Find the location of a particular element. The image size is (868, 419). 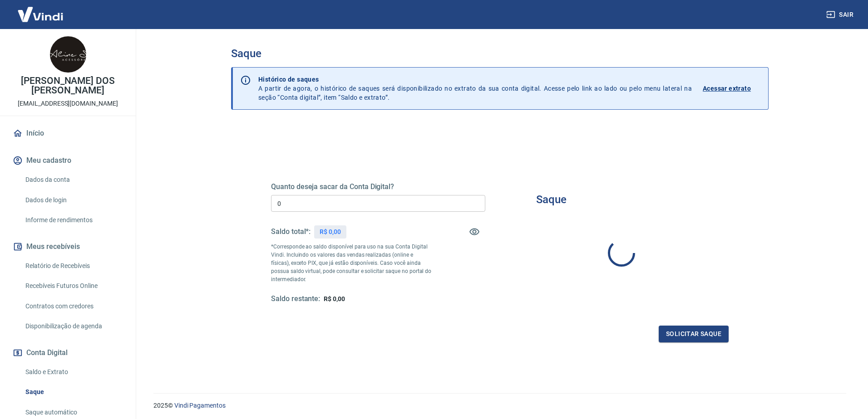

button: Conta Digital is located at coordinates (67, 353).